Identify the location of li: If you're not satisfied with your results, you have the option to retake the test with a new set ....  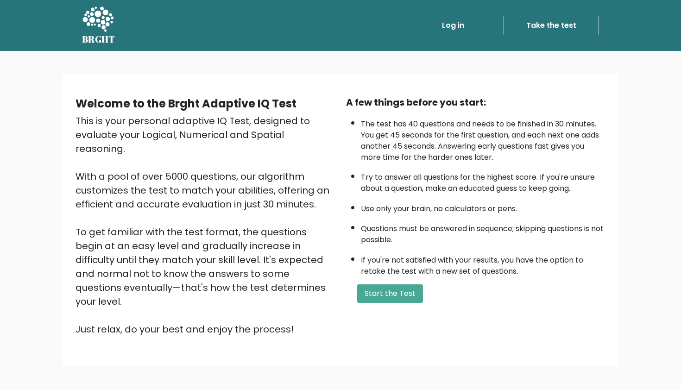
(483, 264).